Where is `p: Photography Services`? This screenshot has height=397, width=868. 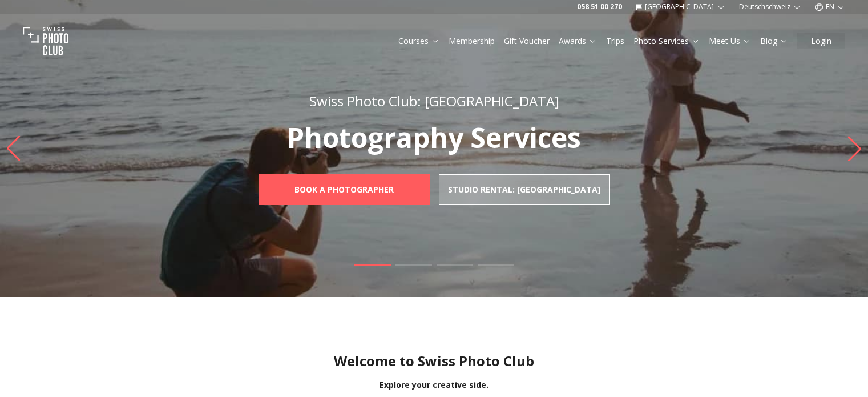
p: Photography Services is located at coordinates (434, 137).